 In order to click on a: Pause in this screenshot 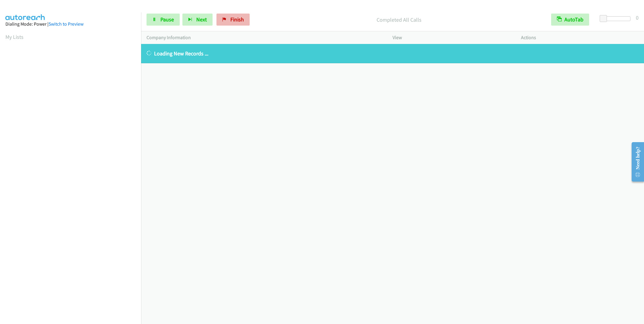, I will do `click(163, 19)`.